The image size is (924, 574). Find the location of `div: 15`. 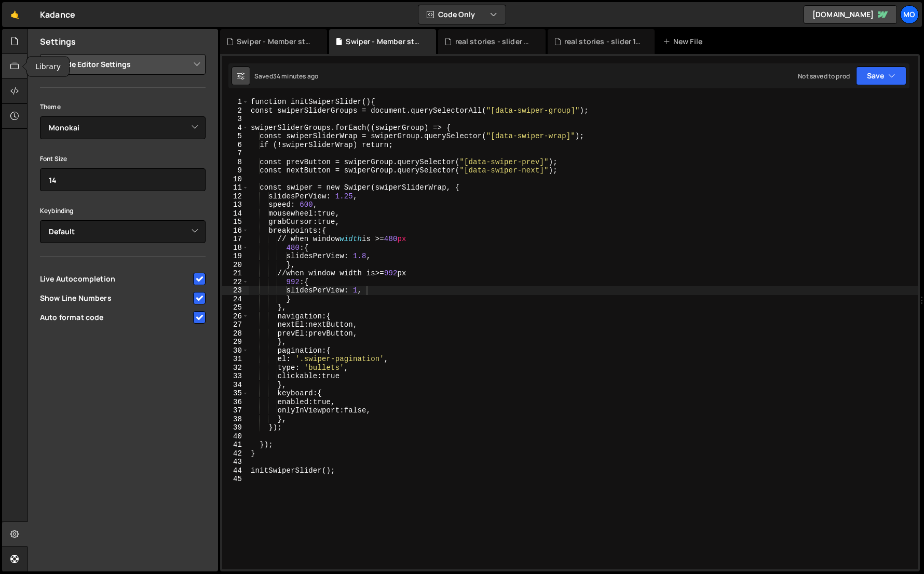

div: 15 is located at coordinates (236, 222).